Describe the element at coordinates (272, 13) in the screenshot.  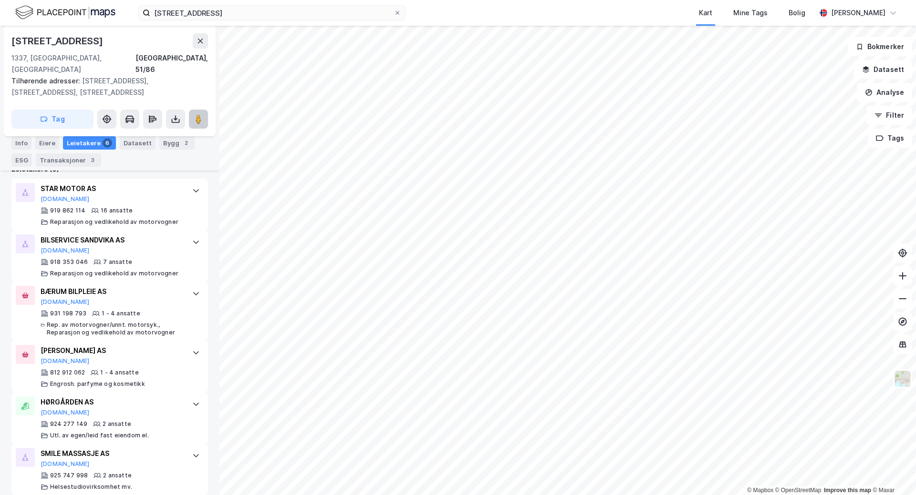
I see `input: Søk på adresse, matrikkel, gårdeiere, leietakere eller personer` at that location.